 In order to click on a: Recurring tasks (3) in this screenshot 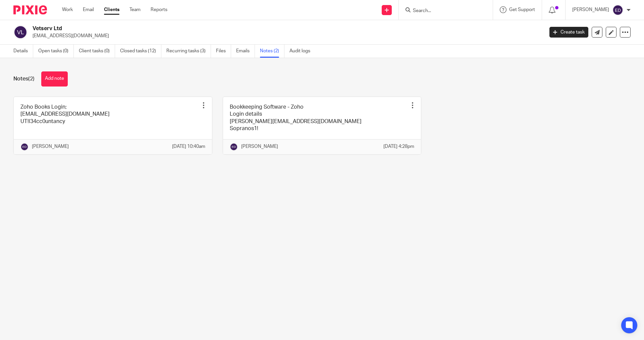, I will do `click(188, 51)`.